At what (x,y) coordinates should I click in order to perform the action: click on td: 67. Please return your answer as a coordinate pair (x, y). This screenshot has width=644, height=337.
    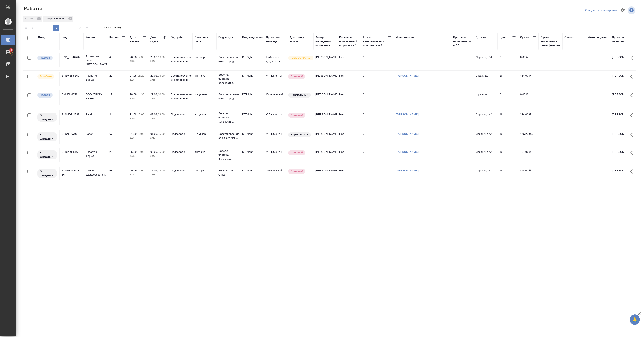
    Looking at the image, I should click on (117, 137).